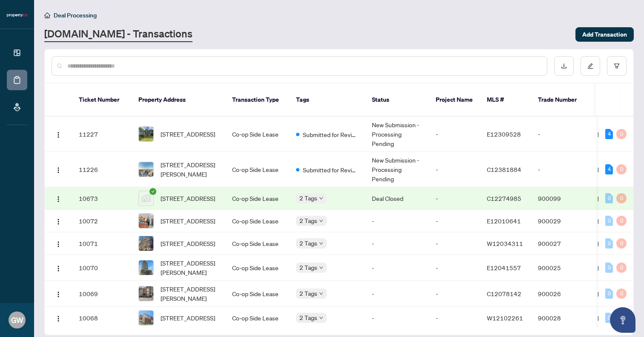 The width and height of the screenshot is (644, 337). I want to click on td: 10068, so click(102, 318).